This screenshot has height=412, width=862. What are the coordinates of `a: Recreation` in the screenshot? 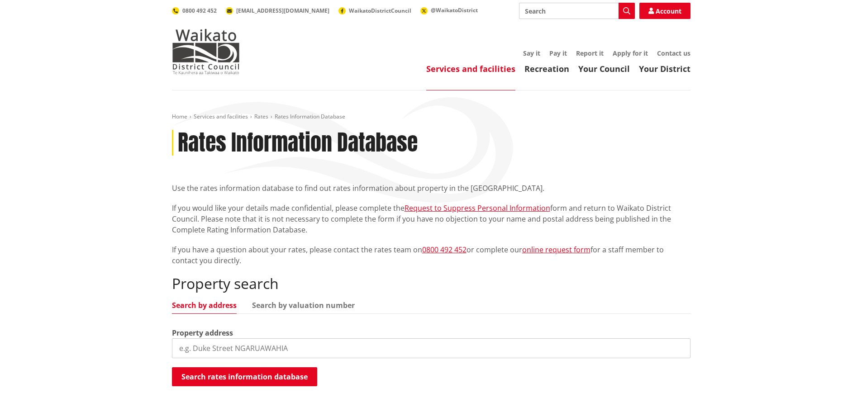 It's located at (547, 69).